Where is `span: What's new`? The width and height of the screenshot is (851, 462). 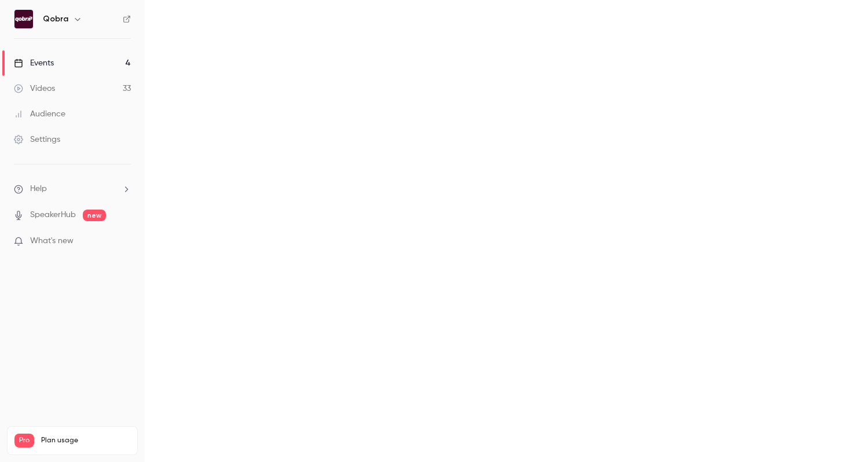
span: What's new is located at coordinates (52, 241).